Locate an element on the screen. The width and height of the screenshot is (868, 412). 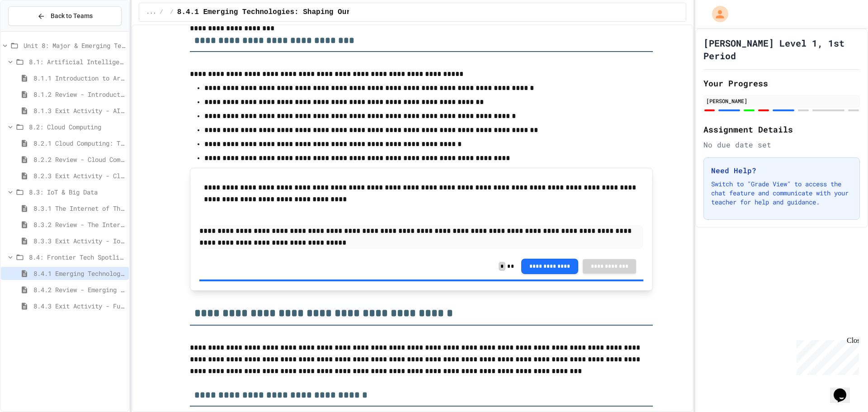
div: No due date set is located at coordinates (781, 145).